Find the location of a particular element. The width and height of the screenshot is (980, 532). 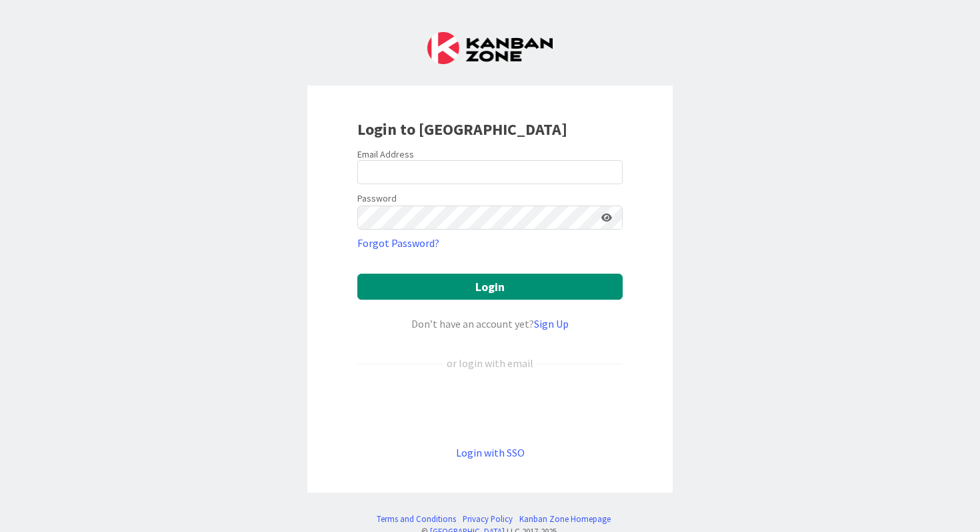

a: Privacy Policy is located at coordinates (488, 518).